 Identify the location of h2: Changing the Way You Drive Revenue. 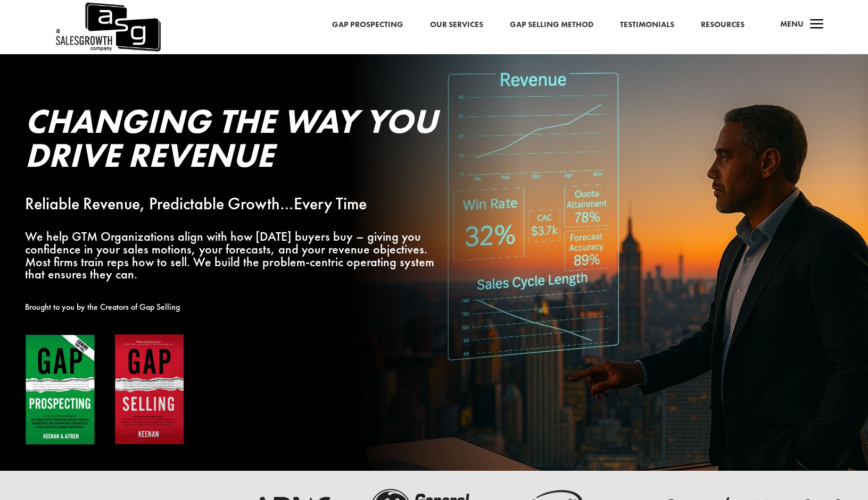
(236, 141).